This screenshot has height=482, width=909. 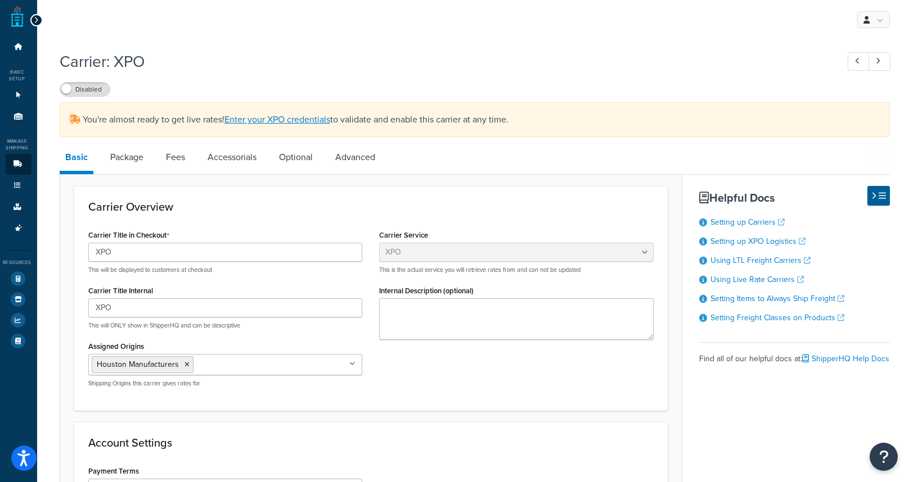 I want to click on li: Advanced Features, so click(x=19, y=228).